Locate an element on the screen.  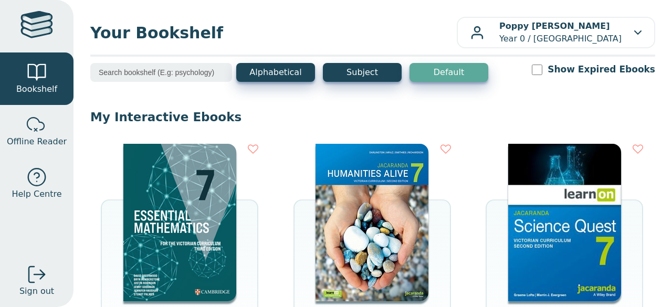
label: Show Expired Ebooks is located at coordinates (601, 69).